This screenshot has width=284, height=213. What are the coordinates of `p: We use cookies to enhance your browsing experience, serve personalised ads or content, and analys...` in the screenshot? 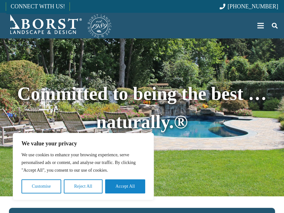 It's located at (83, 163).